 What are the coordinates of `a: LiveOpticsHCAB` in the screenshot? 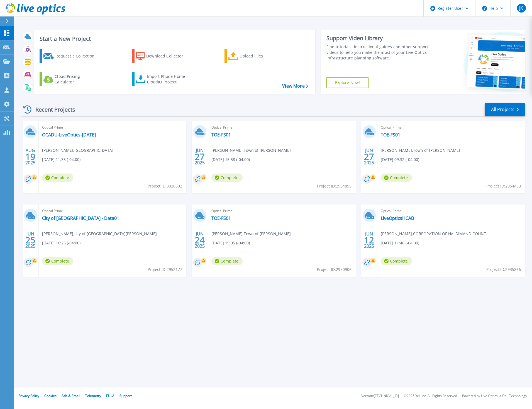 It's located at (397, 218).